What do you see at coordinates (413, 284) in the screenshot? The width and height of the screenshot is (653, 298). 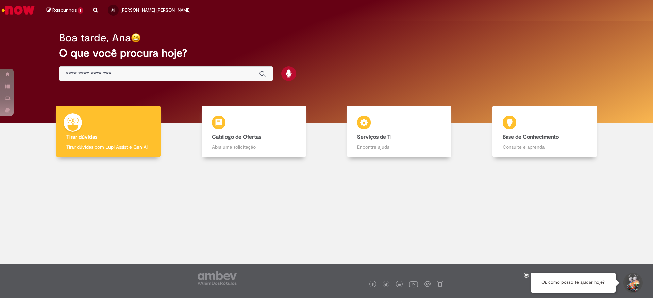 I see `img: logo_footer_youtube.png` at bounding box center [413, 284].